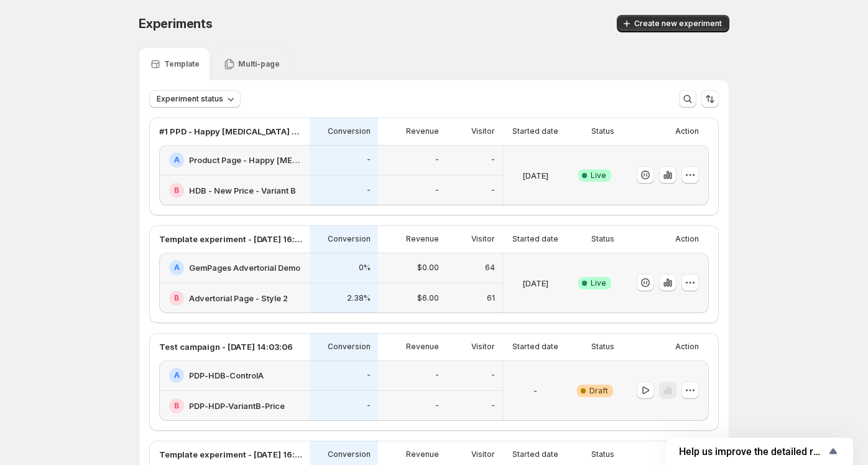  Describe the element at coordinates (598, 391) in the screenshot. I see `span: Draft` at that location.